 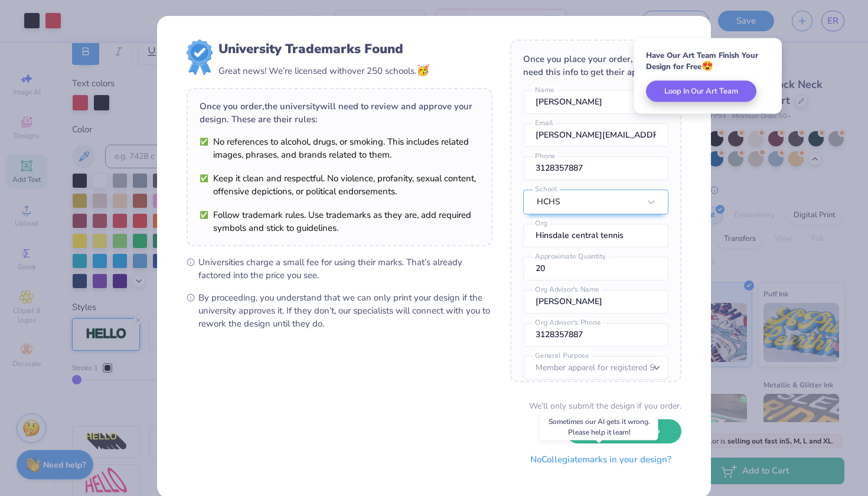 What do you see at coordinates (340, 185) in the screenshot?
I see `li: Keep it clean and respectful. No violence, profanity, sexual content, offensive depictions, or po...` at bounding box center [340, 185].